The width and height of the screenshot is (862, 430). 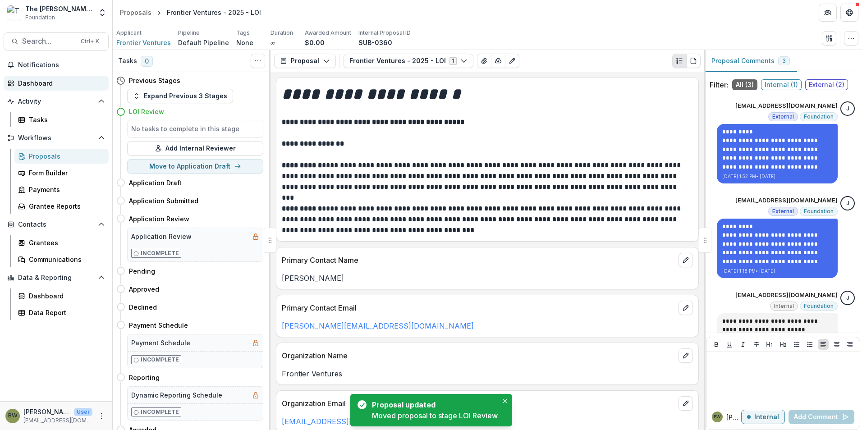 I want to click on a: Payments, so click(x=61, y=189).